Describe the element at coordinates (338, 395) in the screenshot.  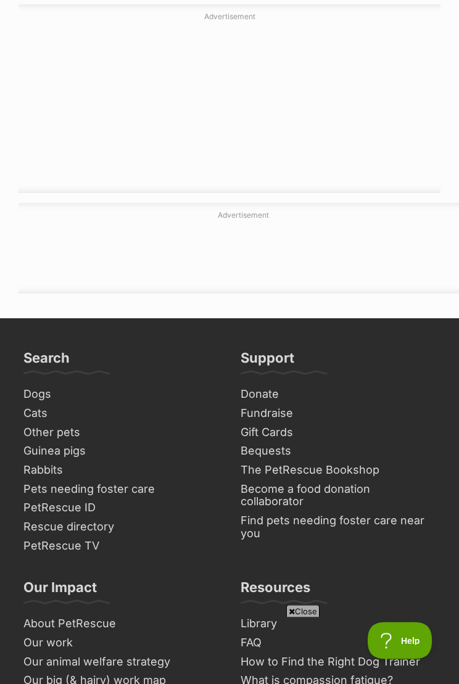
I see `a: Donate` at that location.